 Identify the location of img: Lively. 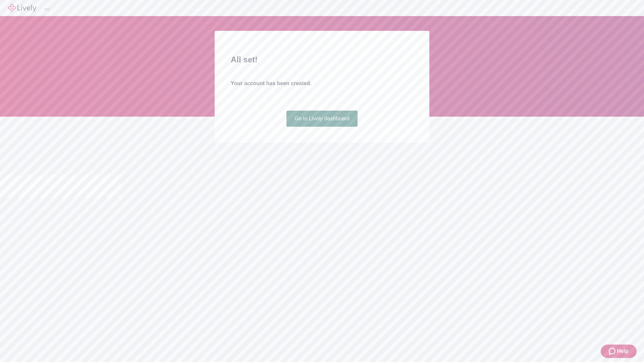
(22, 8).